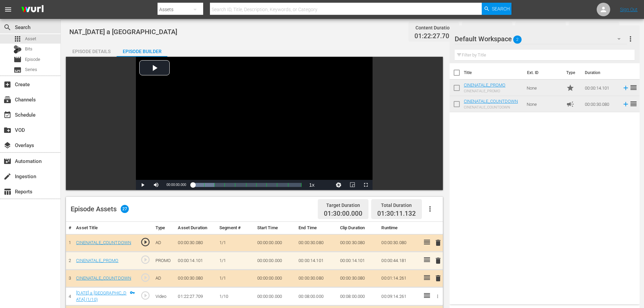 This screenshot has height=308, width=644. Describe the element at coordinates (164, 297) in the screenshot. I see `td: Video` at that location.